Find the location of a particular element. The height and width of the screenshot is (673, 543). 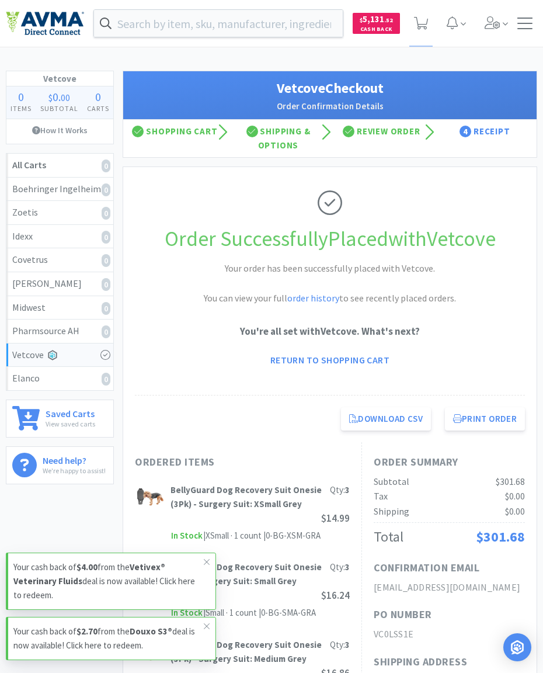

h6: Need help? is located at coordinates (74, 458).